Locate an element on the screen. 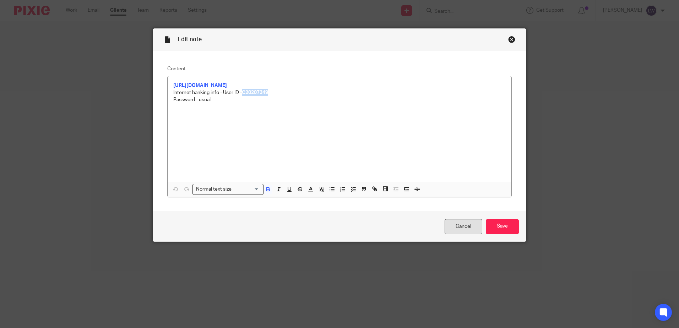 Image resolution: width=679 pixels, height=328 pixels. a: Cancel is located at coordinates (463, 226).